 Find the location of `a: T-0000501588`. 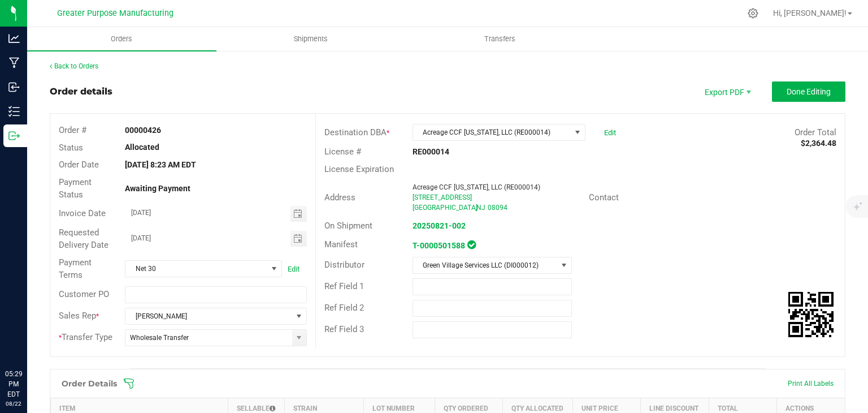

a: T-0000501588 is located at coordinates (438, 246).